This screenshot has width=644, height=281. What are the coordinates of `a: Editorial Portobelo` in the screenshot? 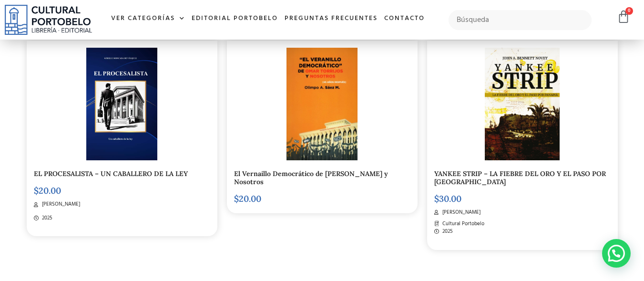 It's located at (234, 19).